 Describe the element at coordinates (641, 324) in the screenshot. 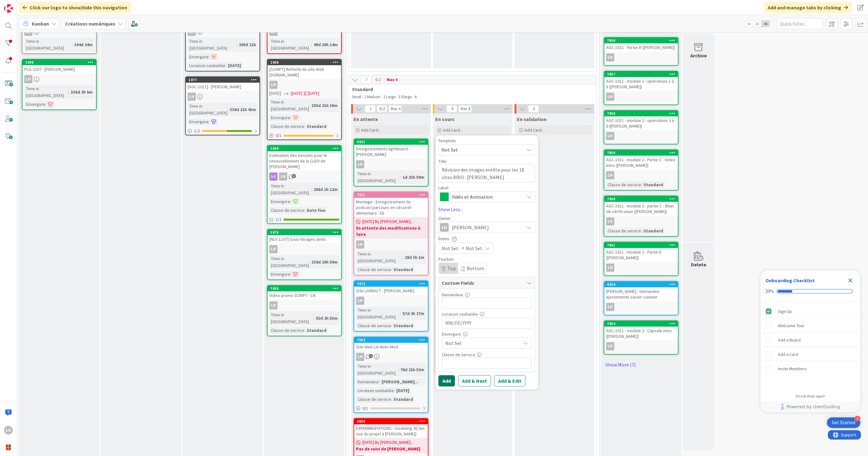

I see `div: 7854` at that location.